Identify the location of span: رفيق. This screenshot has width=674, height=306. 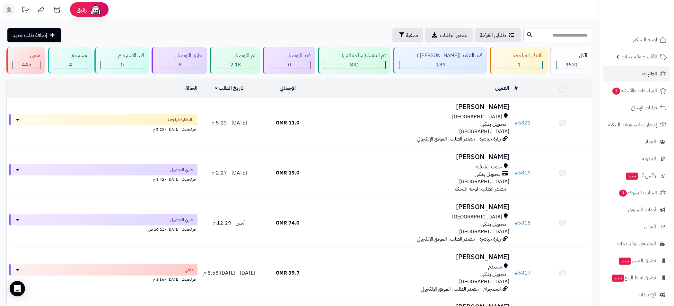
(82, 10).